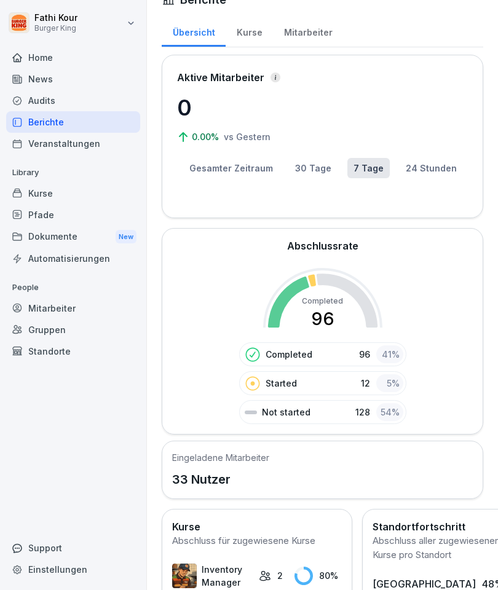  Describe the element at coordinates (289, 354) in the screenshot. I see `p: Completed` at that location.